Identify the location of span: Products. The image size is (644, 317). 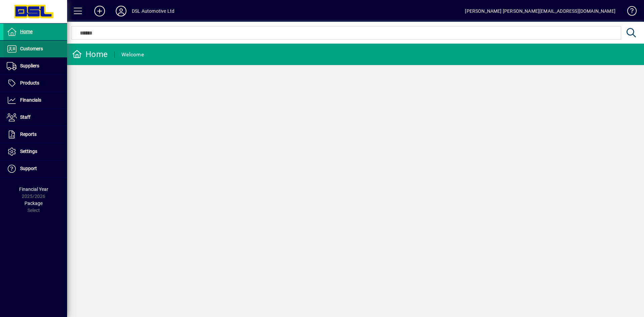
(29, 83).